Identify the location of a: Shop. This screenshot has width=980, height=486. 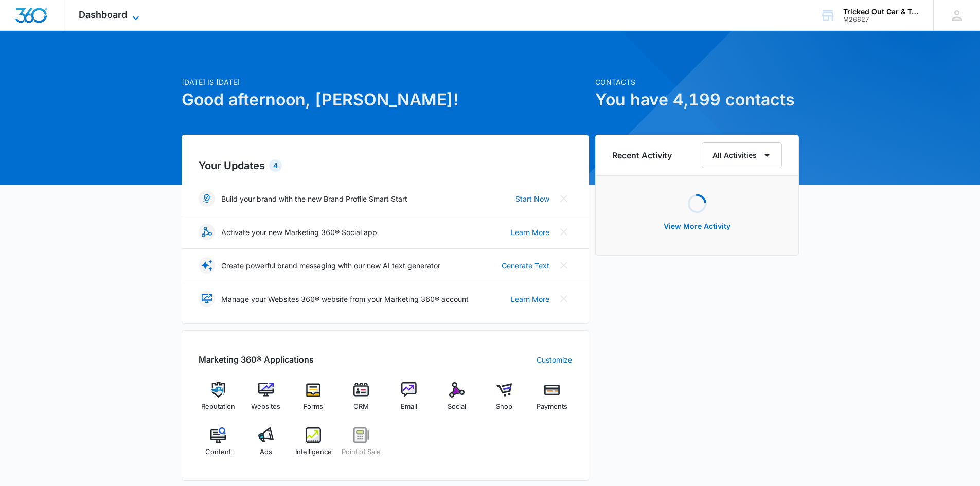
(504, 401).